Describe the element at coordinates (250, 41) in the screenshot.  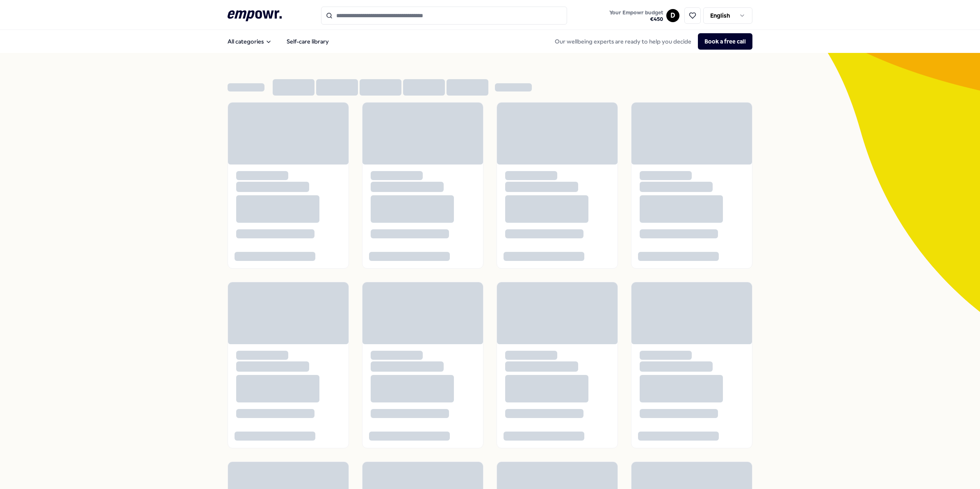
I see `button: All categories` at that location.